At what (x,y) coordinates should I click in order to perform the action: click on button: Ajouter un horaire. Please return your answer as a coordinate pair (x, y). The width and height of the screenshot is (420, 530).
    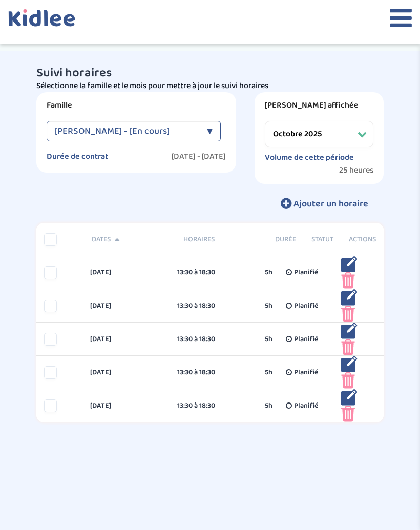
    Looking at the image, I should click on (324, 204).